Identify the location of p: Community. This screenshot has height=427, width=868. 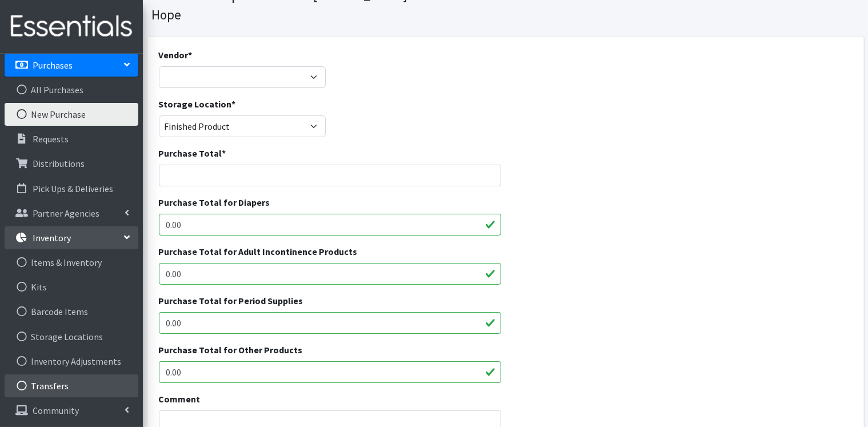
(56, 410).